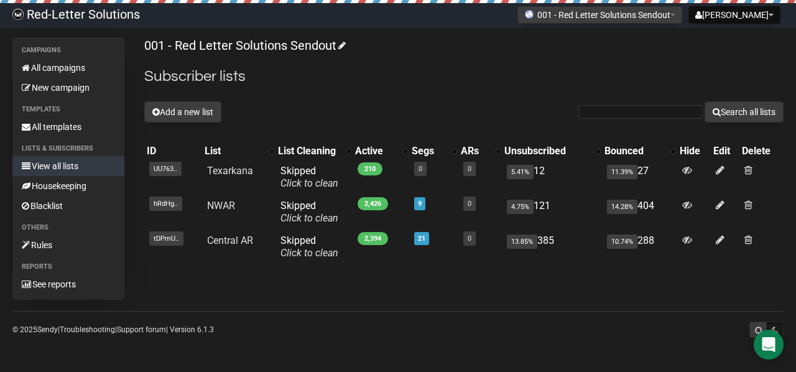 The width and height of the screenshot is (796, 372). What do you see at coordinates (634, 151) in the screenshot?
I see `div: Bounced` at bounding box center [634, 151].